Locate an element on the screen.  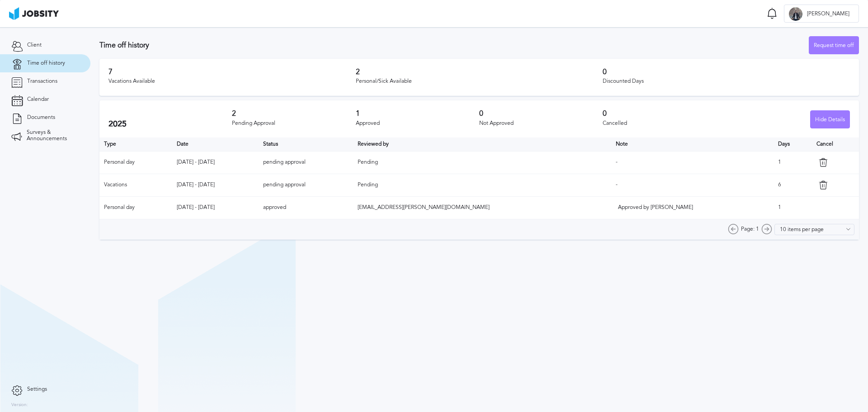
div: Hide Details is located at coordinates (830, 120).